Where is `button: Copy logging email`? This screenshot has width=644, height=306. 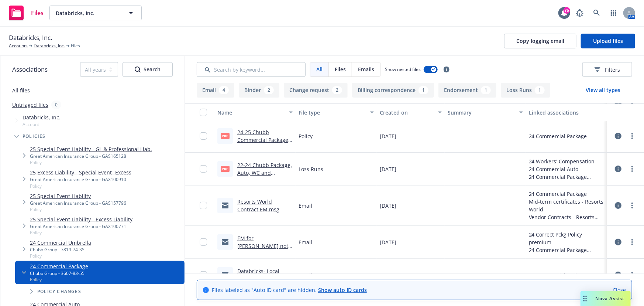 button: Copy logging email is located at coordinates (540, 41).